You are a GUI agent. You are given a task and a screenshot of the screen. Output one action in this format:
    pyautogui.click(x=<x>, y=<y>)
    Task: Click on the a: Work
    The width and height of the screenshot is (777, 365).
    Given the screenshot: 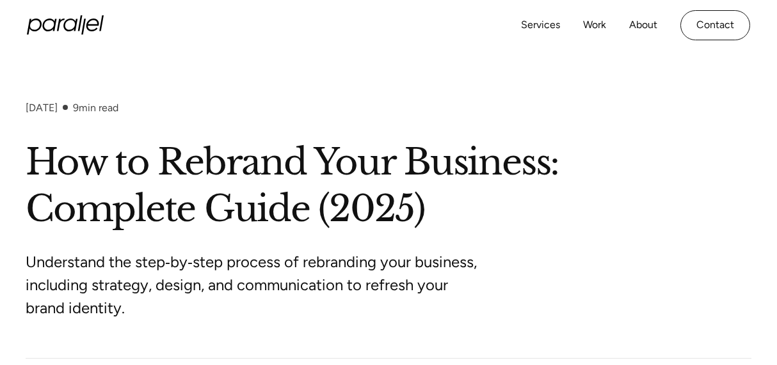 What is the action you would take?
    pyautogui.click(x=594, y=25)
    